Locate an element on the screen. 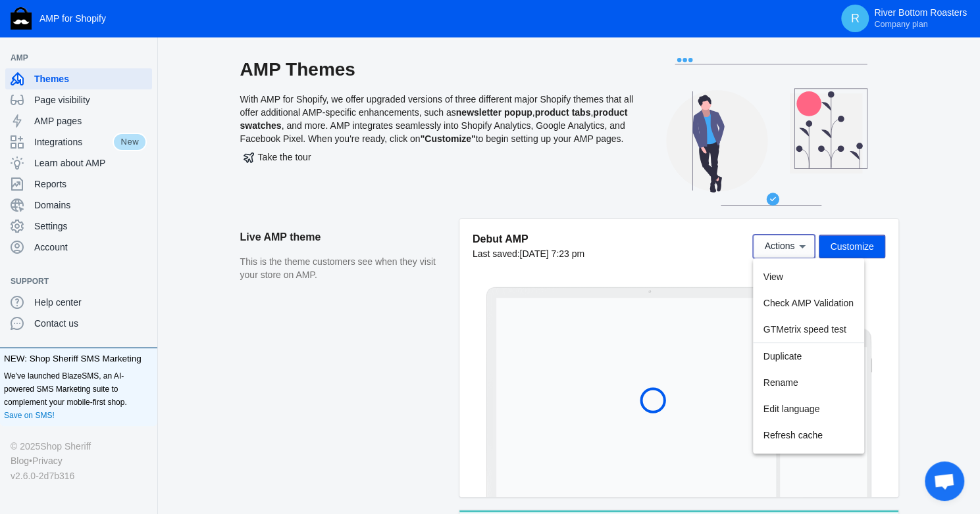 This screenshot has height=514, width=980. span: GTMetrix speed test is located at coordinates (805, 329).